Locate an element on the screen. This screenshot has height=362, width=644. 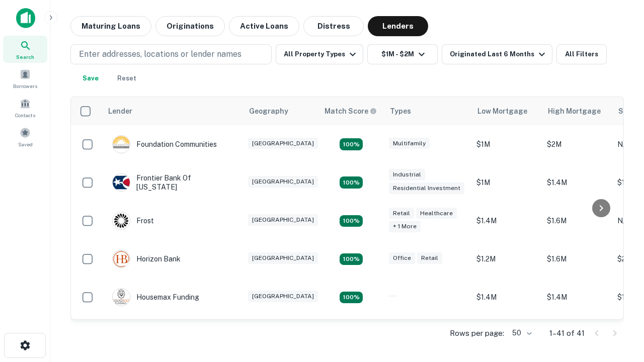
a: Contacts is located at coordinates (25, 107).